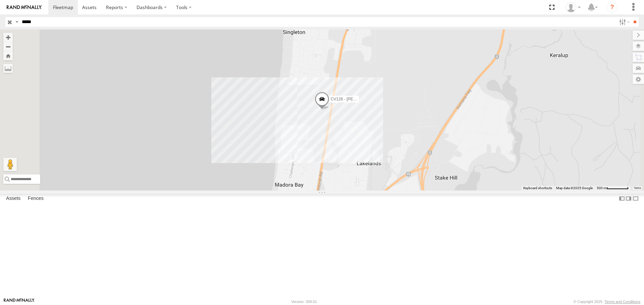 The height and width of the screenshot is (305, 644). What do you see at coordinates (612, 188) in the screenshot?
I see `button: Map scale: 500 m per 62 pixels` at bounding box center [612, 188].